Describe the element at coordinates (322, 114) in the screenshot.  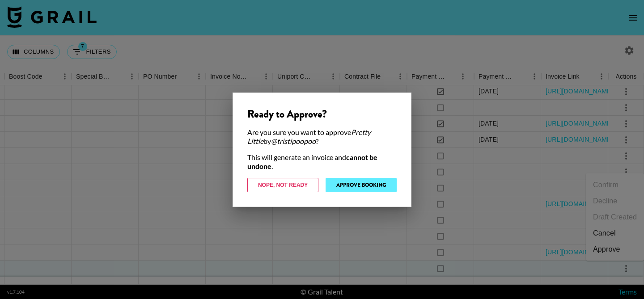
I see `div: Ready to Approve?` at that location.